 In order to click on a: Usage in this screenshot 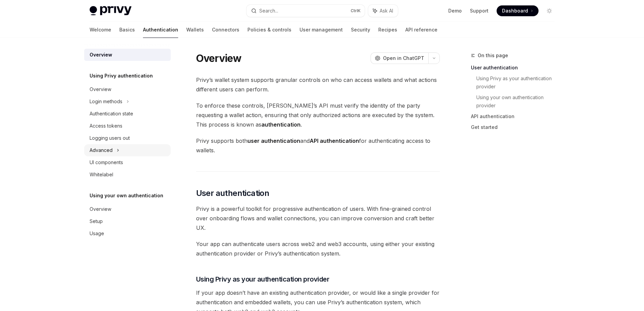, I will do `click(128, 234)`.